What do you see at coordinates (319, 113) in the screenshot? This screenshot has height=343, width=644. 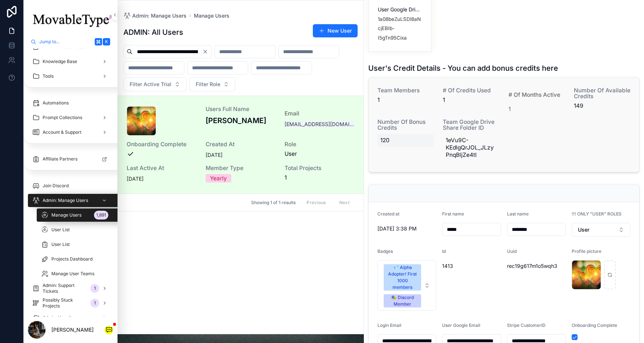 I see `span: Email` at bounding box center [319, 113].